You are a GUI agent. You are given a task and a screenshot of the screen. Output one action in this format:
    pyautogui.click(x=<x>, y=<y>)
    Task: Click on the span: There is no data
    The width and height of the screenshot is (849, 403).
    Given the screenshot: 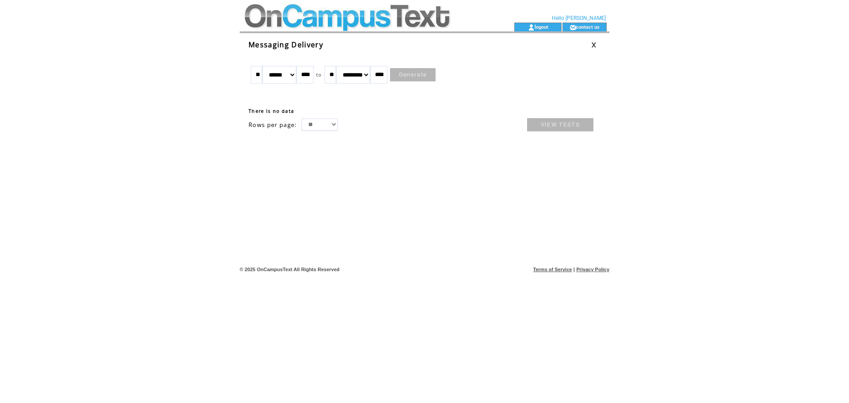 What is the action you would take?
    pyautogui.click(x=271, y=111)
    